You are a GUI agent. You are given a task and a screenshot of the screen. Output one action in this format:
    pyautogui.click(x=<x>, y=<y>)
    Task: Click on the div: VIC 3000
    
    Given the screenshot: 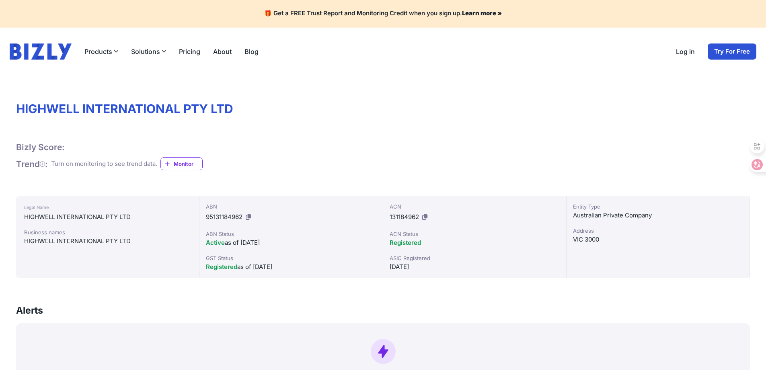 What is the action you would take?
    pyautogui.click(x=658, y=239)
    